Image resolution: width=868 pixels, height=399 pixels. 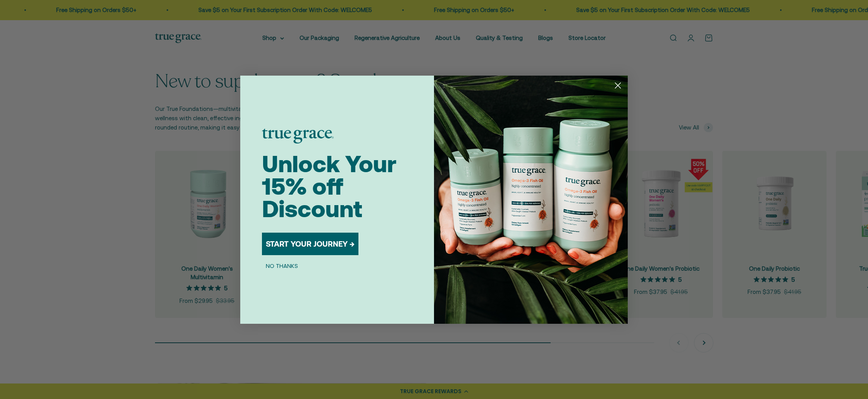 What do you see at coordinates (531, 200) in the screenshot?
I see `img: 098727d5-50f8-4f9b-9554-844bb8da1403.jpeg` at bounding box center [531, 200].